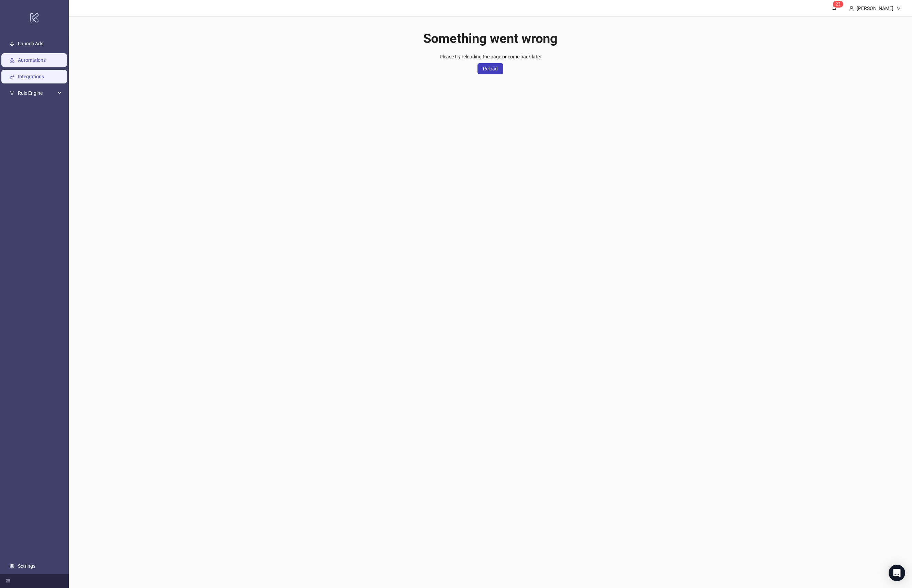 Image resolution: width=912 pixels, height=588 pixels. I want to click on a: Integrations, so click(31, 77).